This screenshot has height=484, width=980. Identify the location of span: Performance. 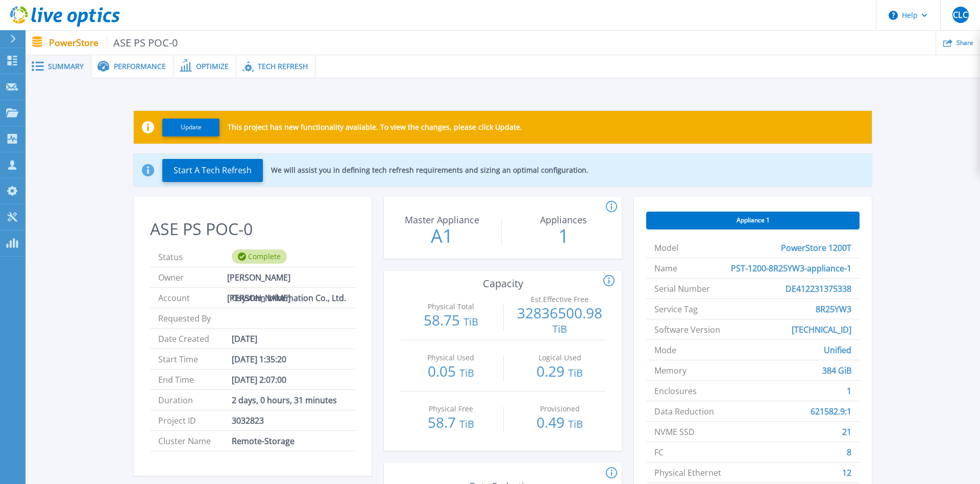
(140, 67).